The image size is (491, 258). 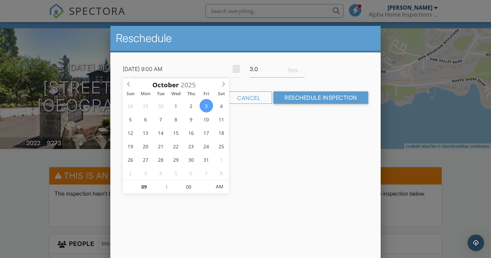 What do you see at coordinates (176, 119) in the screenshot?
I see `span: October 8, 2025` at bounding box center [176, 119].